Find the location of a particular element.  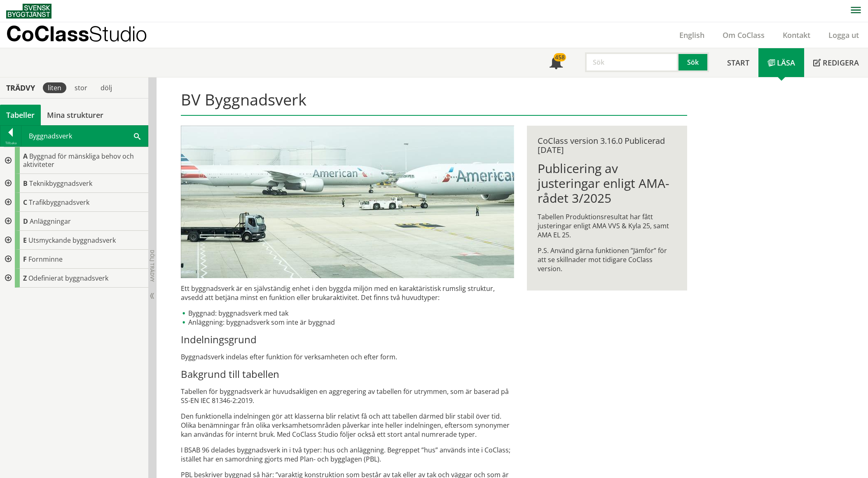

a: Redigera is located at coordinates (836, 63).